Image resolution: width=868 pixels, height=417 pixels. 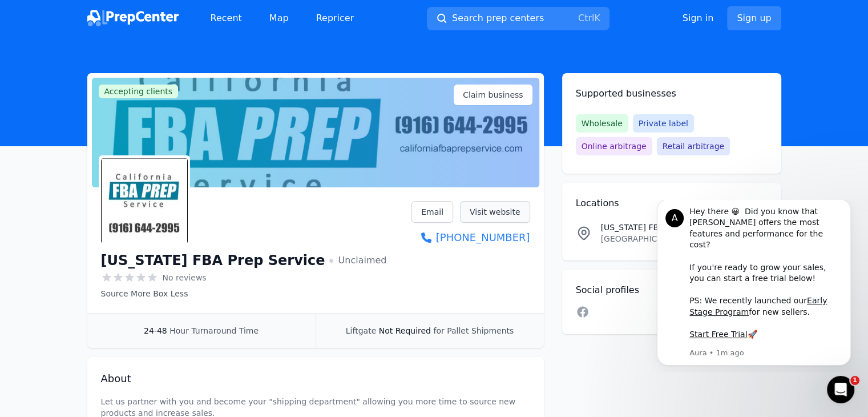 What do you see at coordinates (155, 331) in the screenshot?
I see `span: 24-48` at bounding box center [155, 331].